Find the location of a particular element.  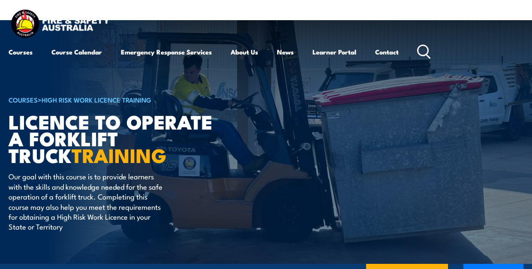

a: Learner Portal is located at coordinates (334, 52).